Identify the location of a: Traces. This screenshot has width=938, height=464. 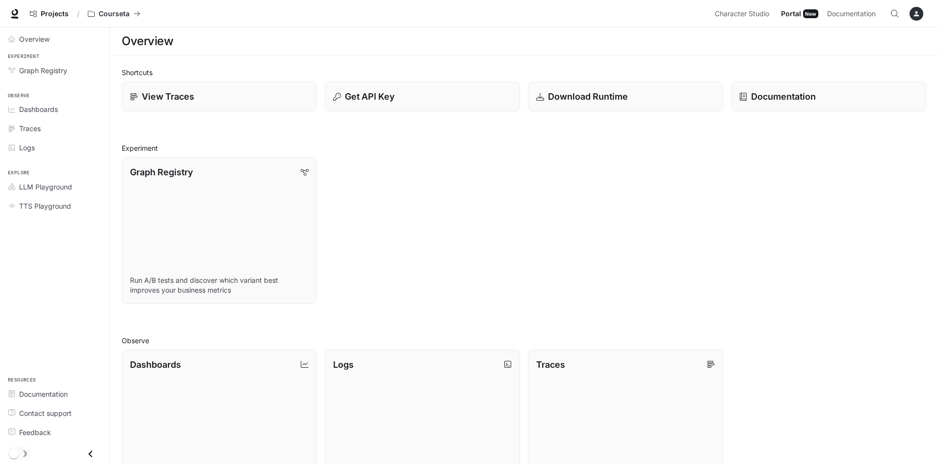
(54, 128).